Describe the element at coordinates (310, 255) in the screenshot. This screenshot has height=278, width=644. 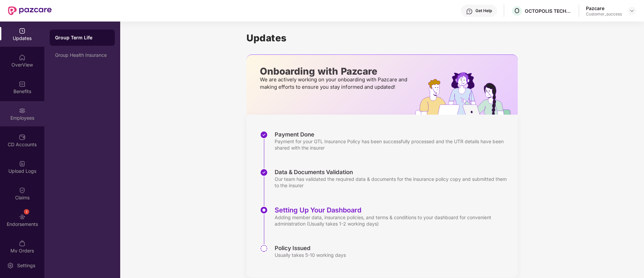
I see `div: Usually takes 5-10 working days` at that location.